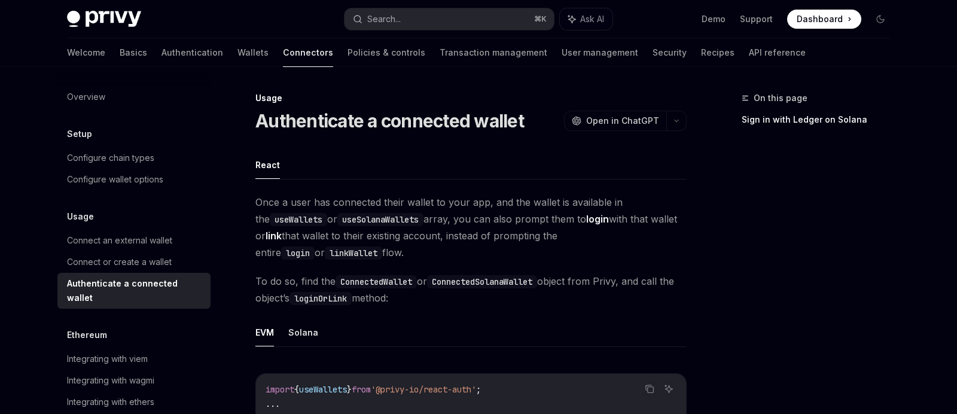  Describe the element at coordinates (107, 359) in the screenshot. I see `div: Integrating with viem` at that location.